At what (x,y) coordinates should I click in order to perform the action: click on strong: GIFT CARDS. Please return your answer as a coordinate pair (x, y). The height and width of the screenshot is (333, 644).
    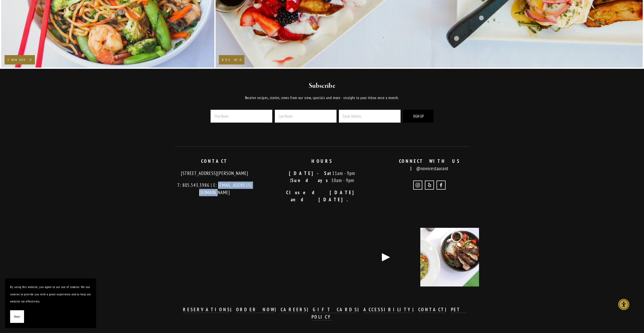
    Looking at the image, I should click on (335, 309).